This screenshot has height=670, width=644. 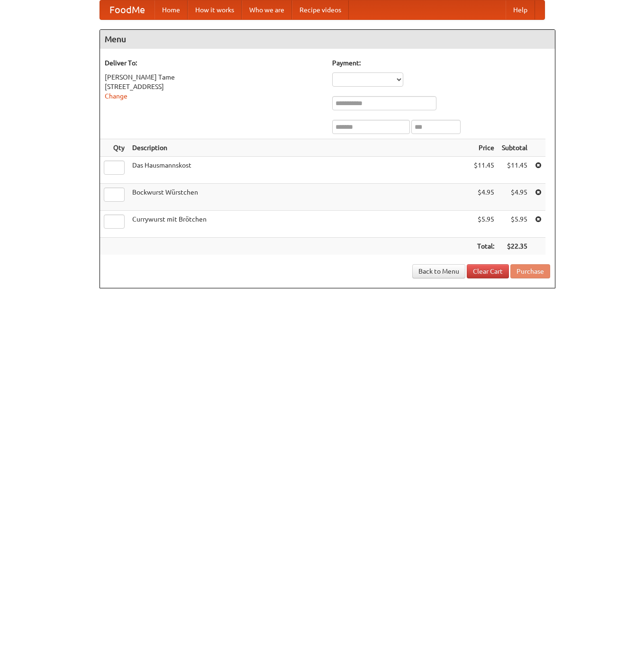 What do you see at coordinates (299, 197) in the screenshot?
I see `td: Bockwurst Würstchen` at bounding box center [299, 197].